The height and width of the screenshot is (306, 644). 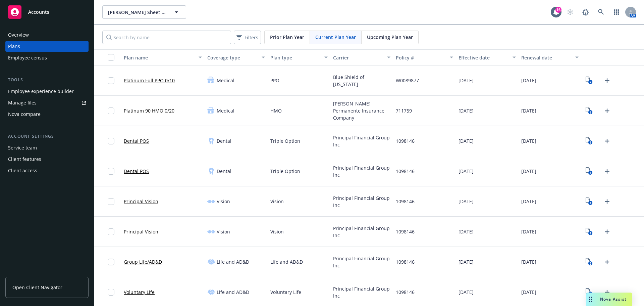 I want to click on input: Search by name, so click(x=167, y=38).